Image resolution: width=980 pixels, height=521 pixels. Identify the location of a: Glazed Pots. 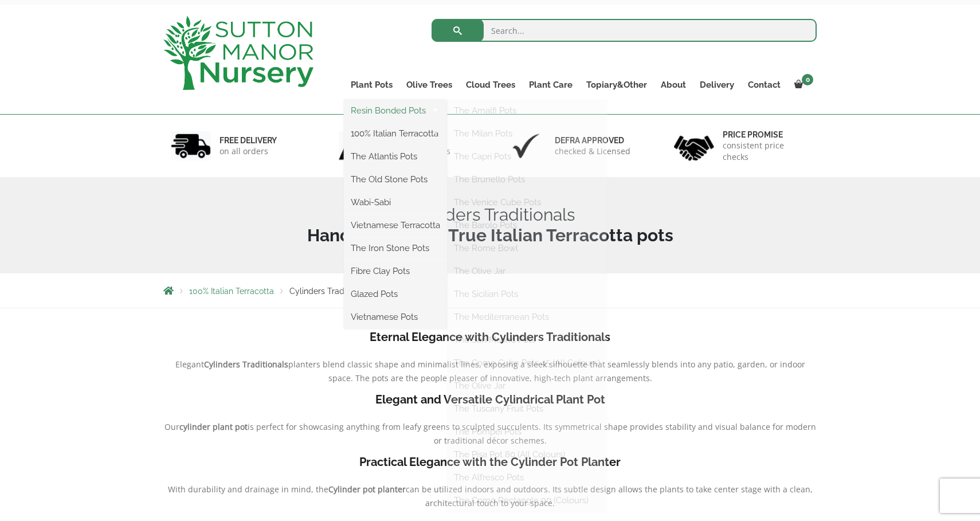
(395, 294).